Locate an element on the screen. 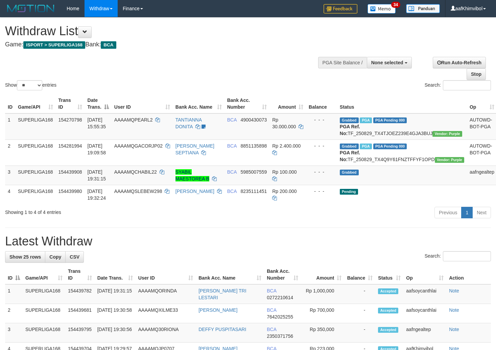  a: TANTIANNA DONITA is located at coordinates (189, 123).